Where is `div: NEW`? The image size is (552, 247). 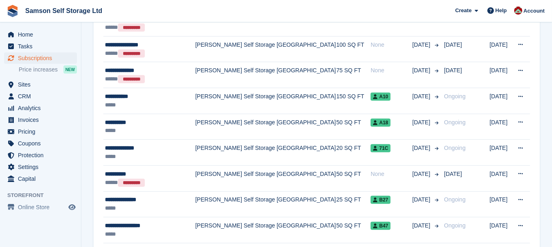
div: NEW is located at coordinates (70, 70).